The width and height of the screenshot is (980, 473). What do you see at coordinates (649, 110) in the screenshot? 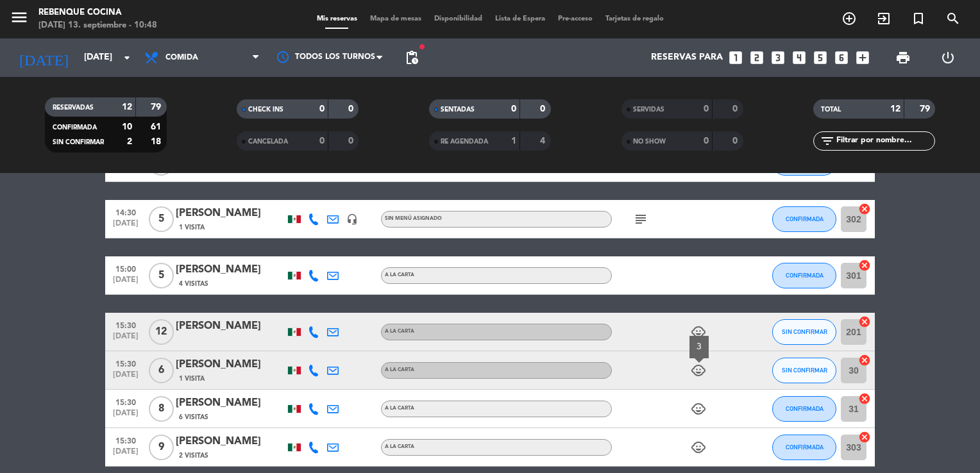
I see `span: SERVIDAS` at bounding box center [649, 110].